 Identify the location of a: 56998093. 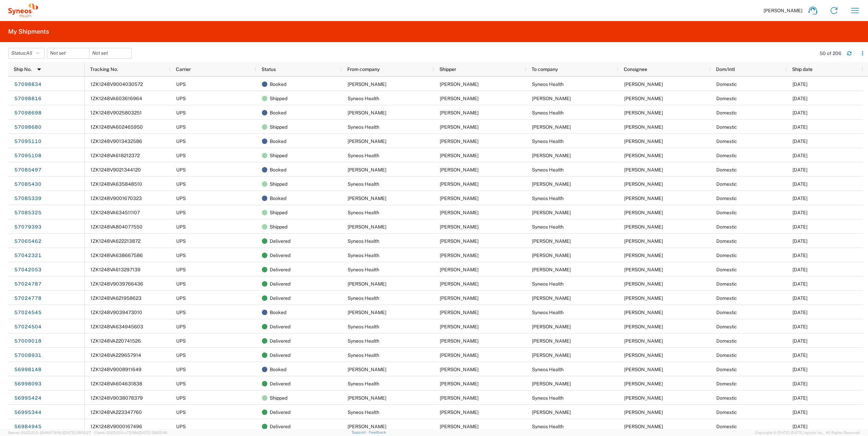
(28, 384).